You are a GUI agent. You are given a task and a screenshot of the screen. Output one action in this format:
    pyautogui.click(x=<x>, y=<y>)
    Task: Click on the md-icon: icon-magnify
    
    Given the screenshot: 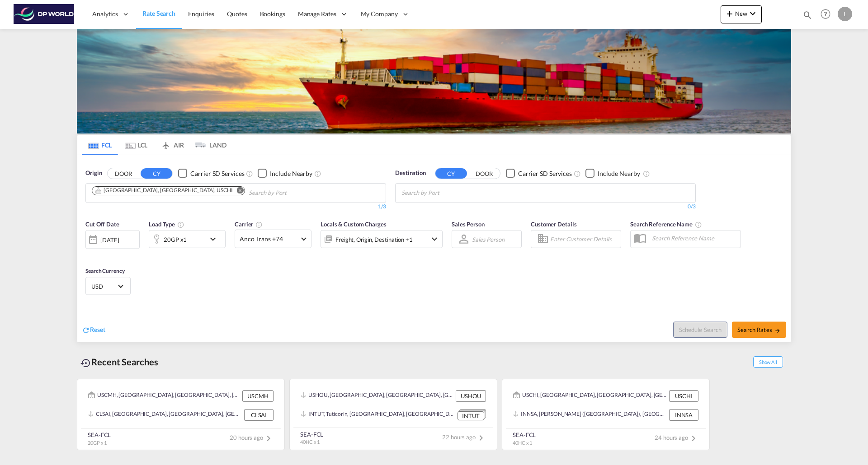 What is the action you would take?
    pyautogui.click(x=807, y=15)
    